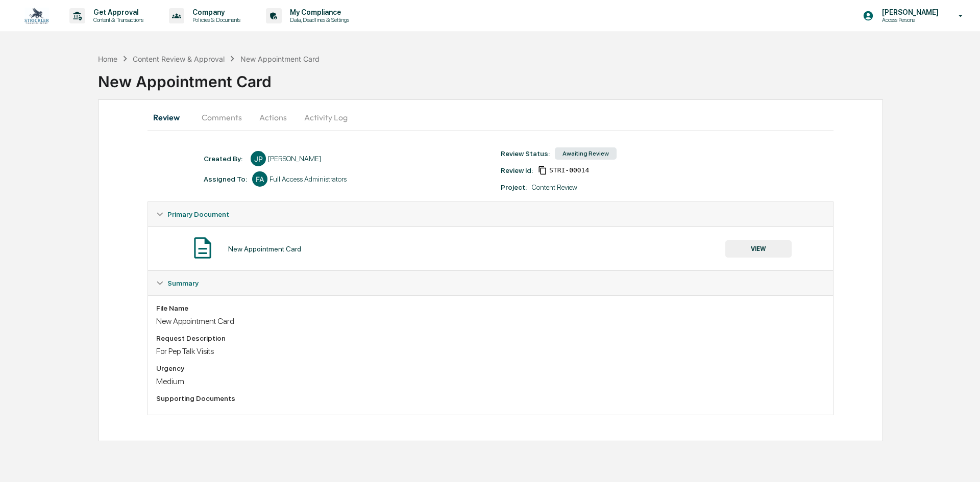  I want to click on div: Medium, so click(490, 381).